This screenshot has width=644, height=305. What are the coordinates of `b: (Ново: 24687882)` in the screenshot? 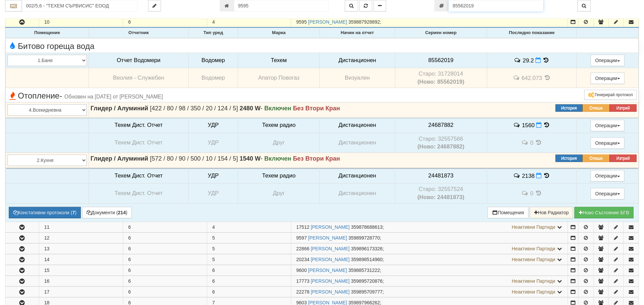 It's located at (441, 146).